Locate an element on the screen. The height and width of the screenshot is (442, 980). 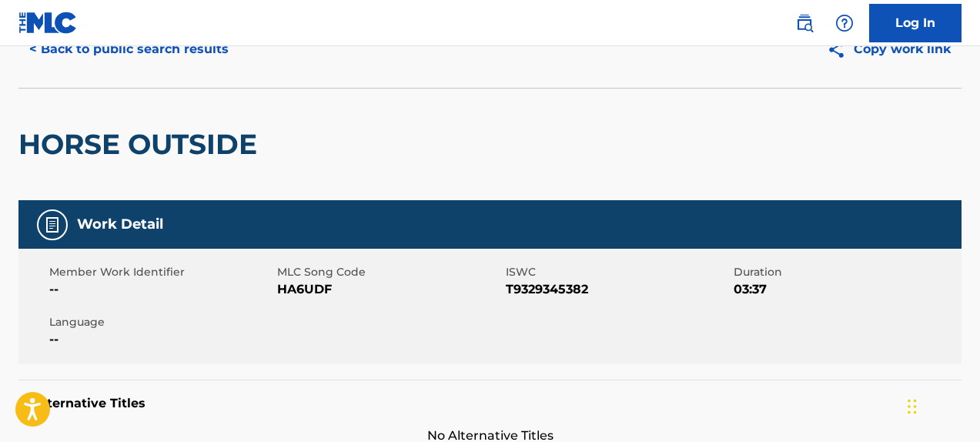
h5: Work Detail is located at coordinates (120, 224).